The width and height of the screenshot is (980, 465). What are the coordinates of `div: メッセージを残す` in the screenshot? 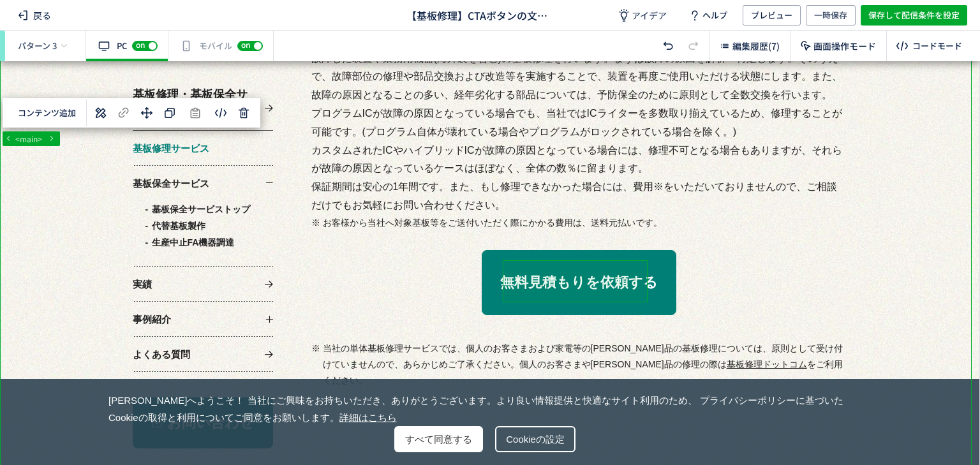 It's located at (140, 80).